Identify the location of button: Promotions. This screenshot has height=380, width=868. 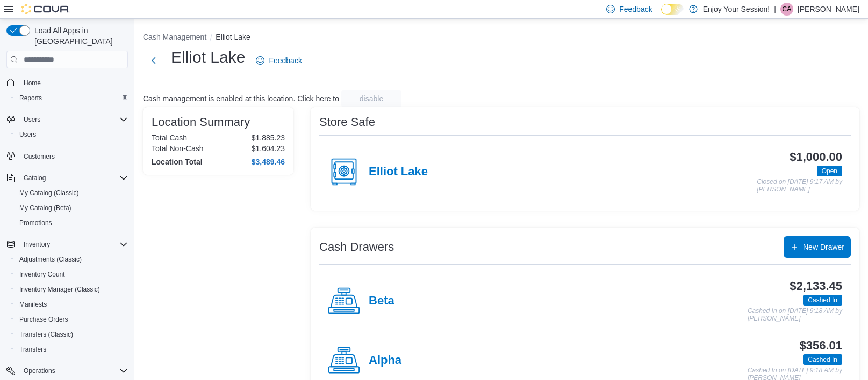
(72, 223).